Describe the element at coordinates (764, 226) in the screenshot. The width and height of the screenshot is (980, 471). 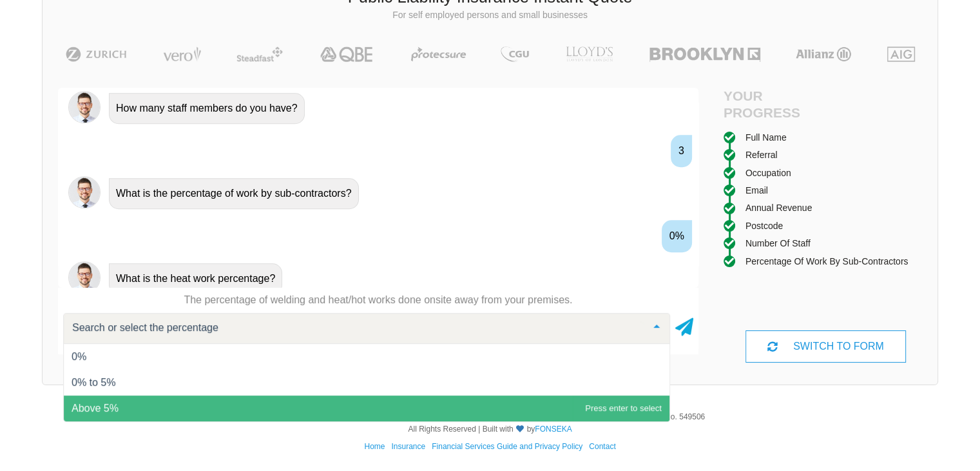
I see `div: Postcode` at that location.